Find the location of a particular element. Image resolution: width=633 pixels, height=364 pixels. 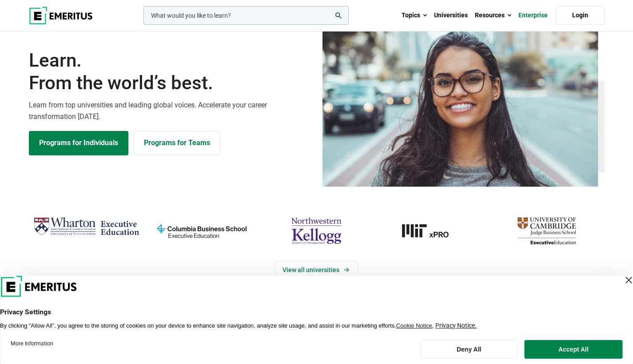

a: Login is located at coordinates (580, 16).